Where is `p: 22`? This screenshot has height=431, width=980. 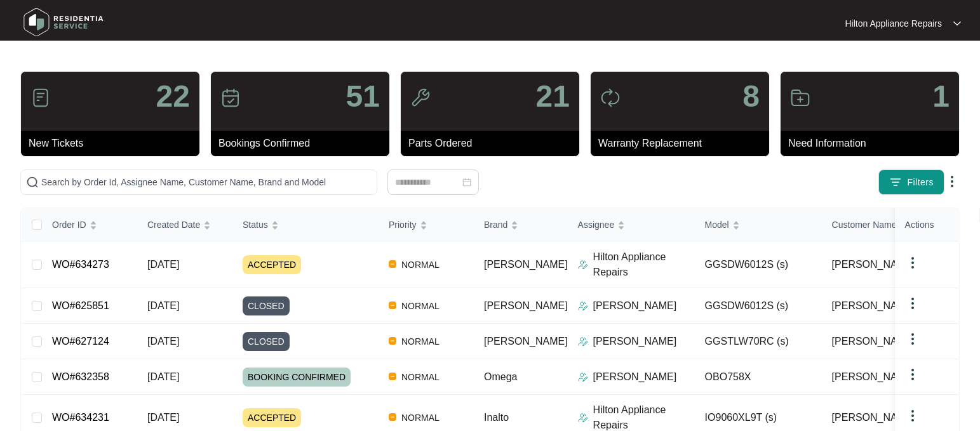 p: 22 is located at coordinates (173, 97).